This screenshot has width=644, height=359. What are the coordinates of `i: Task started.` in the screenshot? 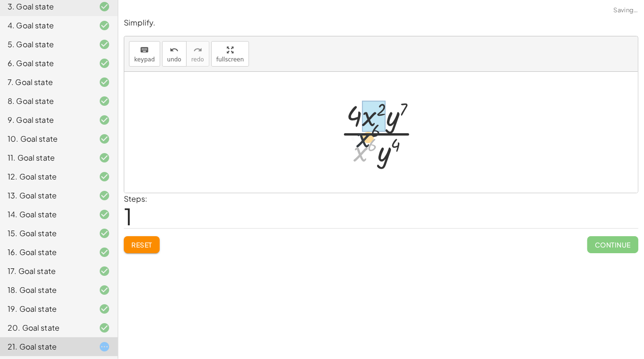 It's located at (104, 347).